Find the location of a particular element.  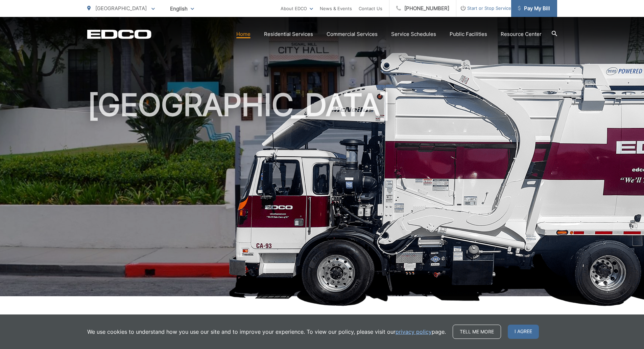

a: News & Events is located at coordinates (336, 8).